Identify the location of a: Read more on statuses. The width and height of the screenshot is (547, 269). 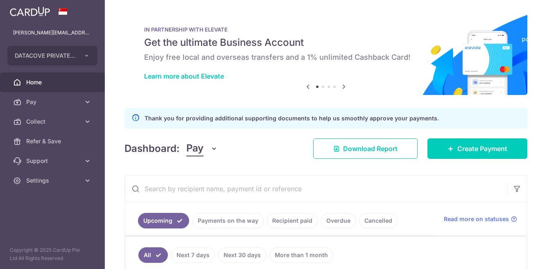
(480, 219).